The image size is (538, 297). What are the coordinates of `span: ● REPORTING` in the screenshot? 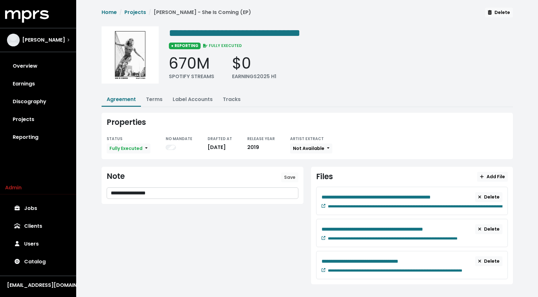 It's located at (185, 46).